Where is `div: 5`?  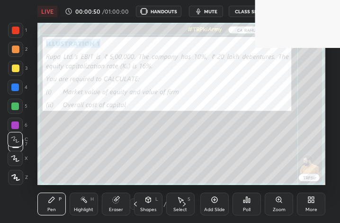
div: 5 is located at coordinates (18, 106).